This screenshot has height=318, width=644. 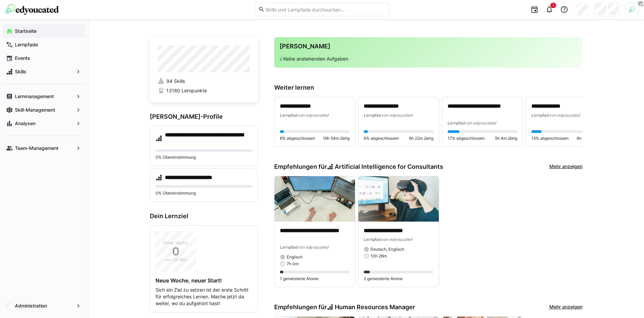 I want to click on span: 7h 0m, so click(x=292, y=264).